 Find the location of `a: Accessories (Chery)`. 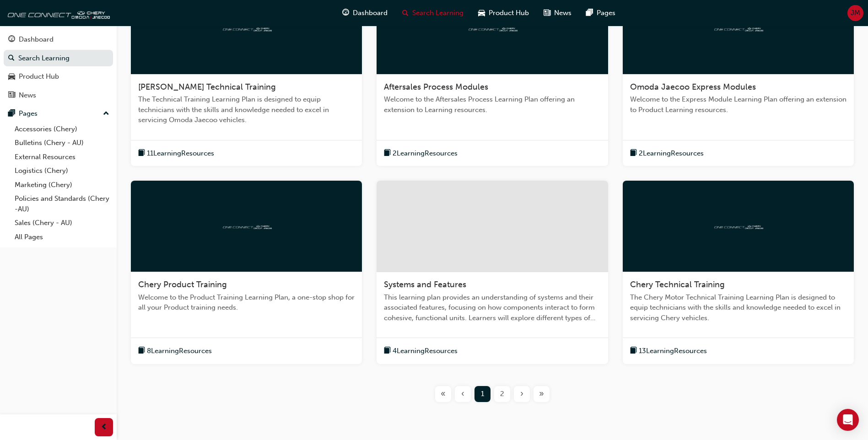

a: Accessories (Chery) is located at coordinates (61, 129).